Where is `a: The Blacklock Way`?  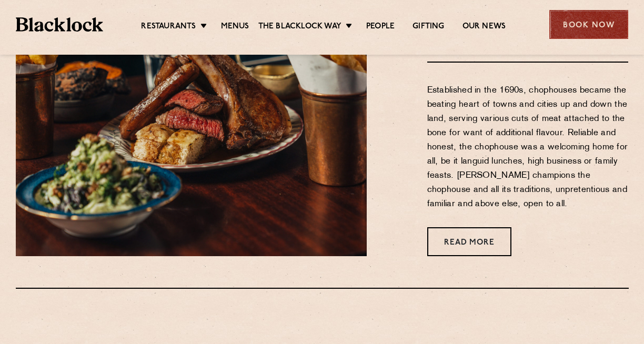
a: The Blacklock Way is located at coordinates (300, 28).